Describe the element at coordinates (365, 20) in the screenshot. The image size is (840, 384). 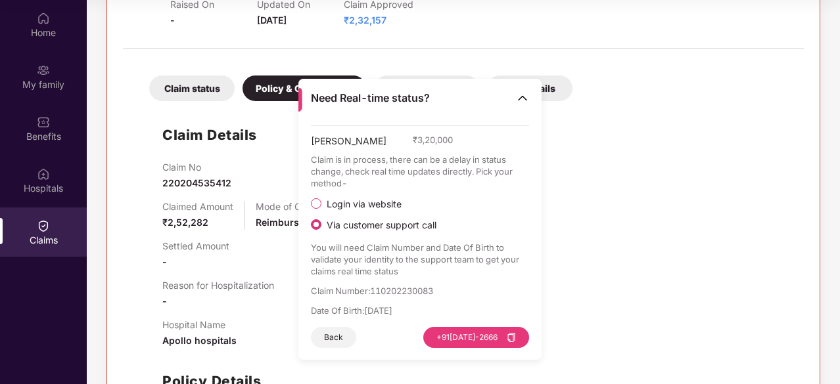
I see `span: ₹2,32,157` at that location.